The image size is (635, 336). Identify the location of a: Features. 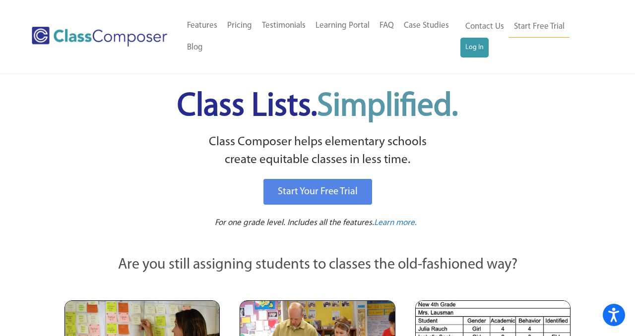
(202, 26).